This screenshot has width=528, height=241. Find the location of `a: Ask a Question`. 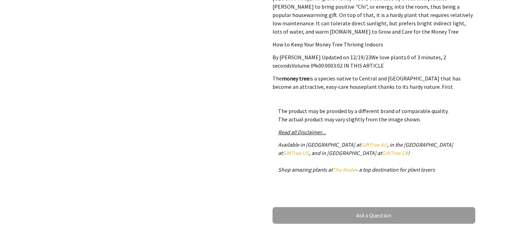

a: Ask a Question is located at coordinates (374, 215).